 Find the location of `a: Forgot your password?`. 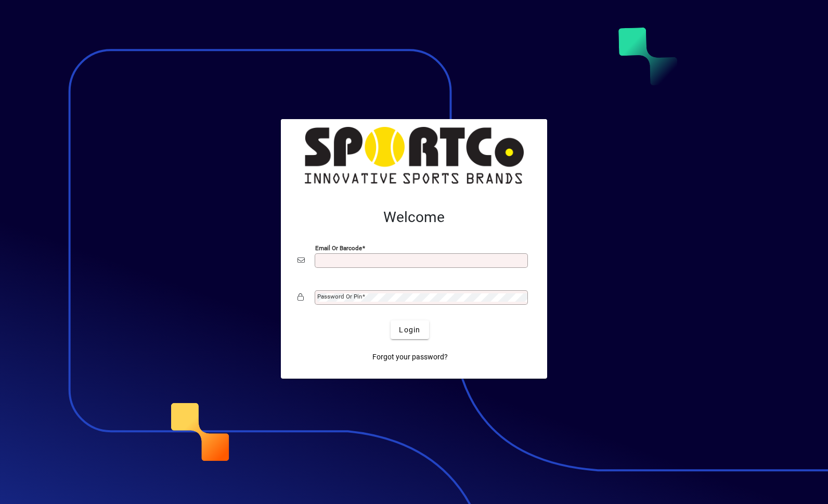

a: Forgot your password? is located at coordinates (410, 357).